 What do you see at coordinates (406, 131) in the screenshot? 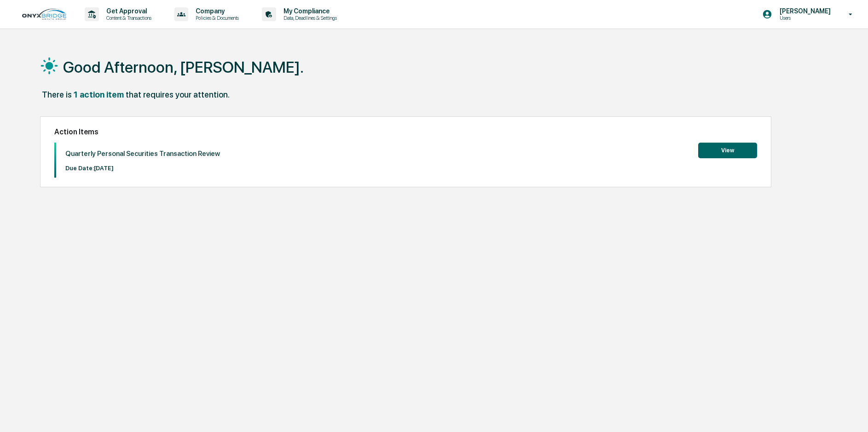
I see `h2: Action Items` at bounding box center [406, 131].